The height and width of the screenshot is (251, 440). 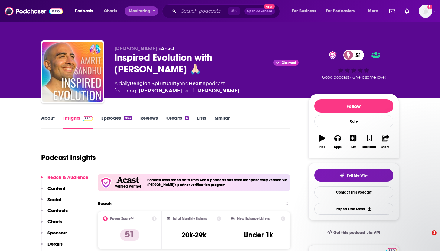 What do you see at coordinates (357, 176) in the screenshot?
I see `span: Tell Me Why` at bounding box center [357, 176].